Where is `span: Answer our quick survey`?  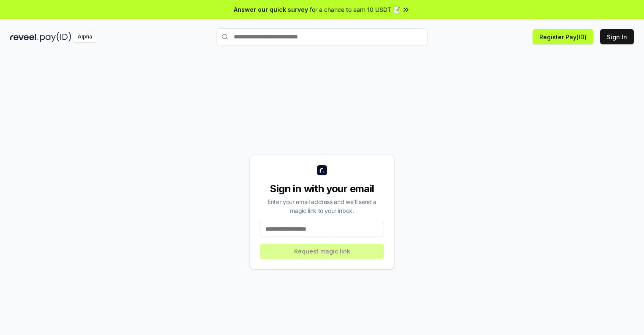 span: Answer our quick survey is located at coordinates (271, 9).